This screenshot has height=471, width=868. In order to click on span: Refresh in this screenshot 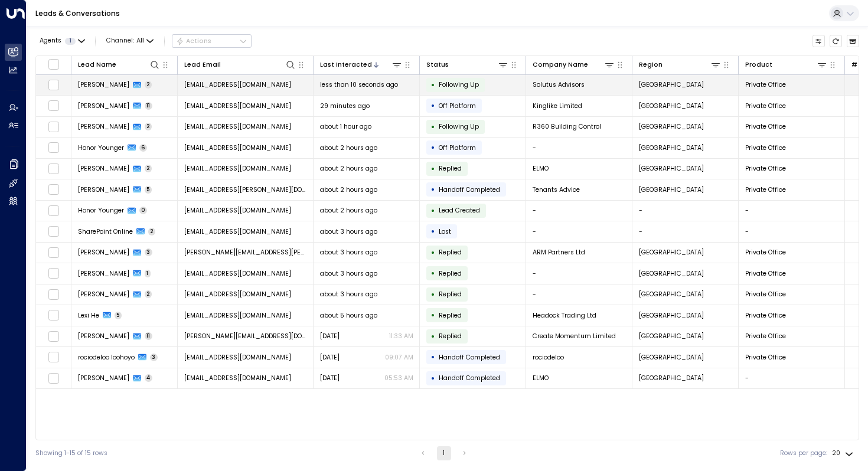, I will do `click(836, 41)`.